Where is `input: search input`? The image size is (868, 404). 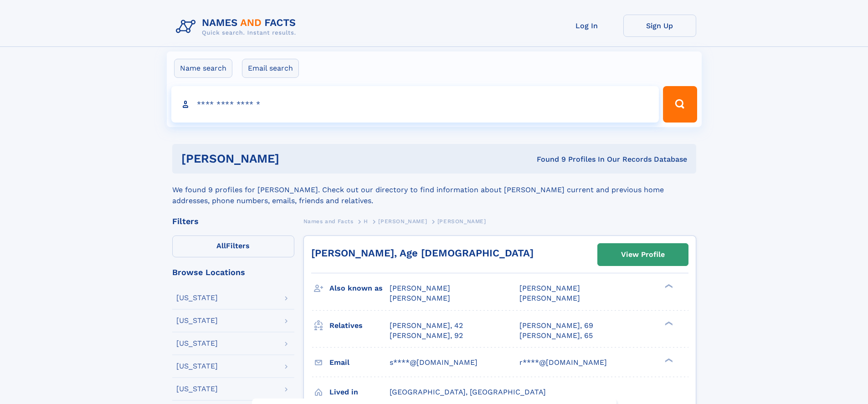 input: search input is located at coordinates (415, 104).